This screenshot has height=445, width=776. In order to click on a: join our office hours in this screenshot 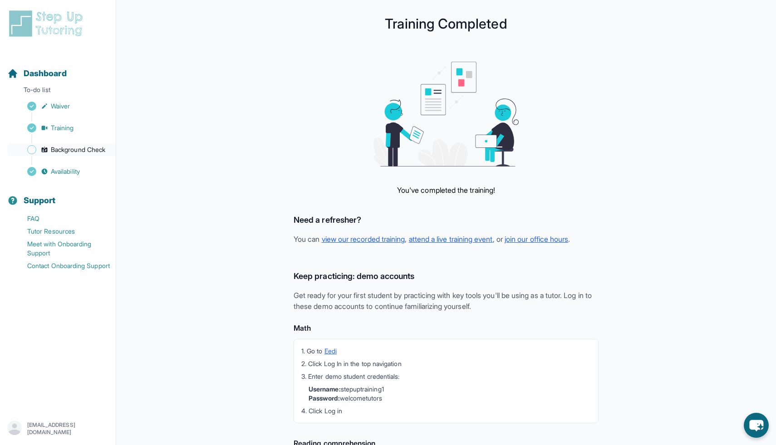, I will do `click(536, 239)`.